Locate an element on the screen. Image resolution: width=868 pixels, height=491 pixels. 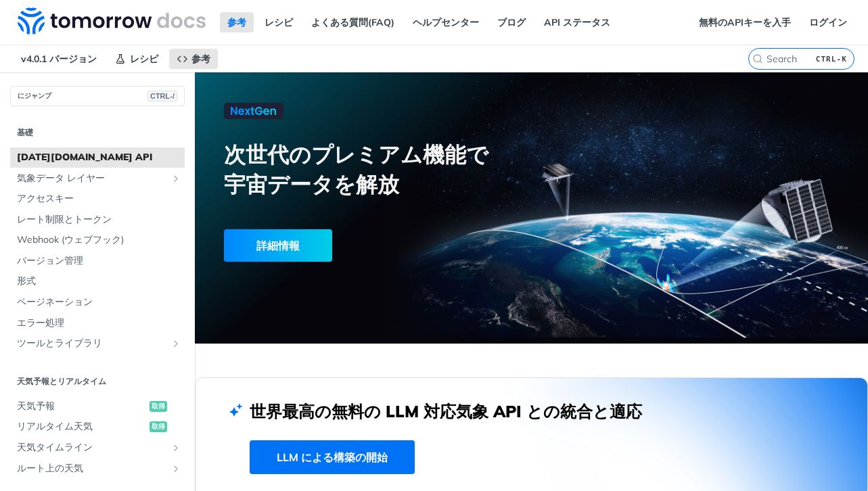
span: 参考 is located at coordinates (201, 59).